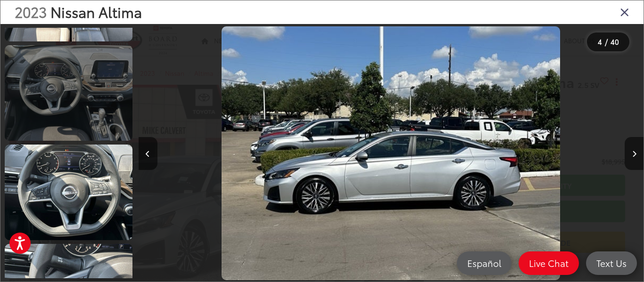  Describe the element at coordinates (484, 263) in the screenshot. I see `span: Español` at that location.